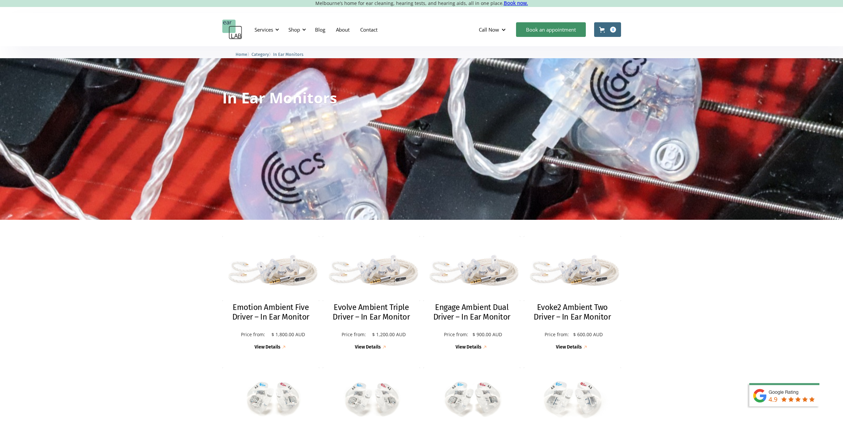 This screenshot has width=843, height=427. Describe the element at coordinates (279, 97) in the screenshot. I see `h1: In Ear Monitors` at that location.